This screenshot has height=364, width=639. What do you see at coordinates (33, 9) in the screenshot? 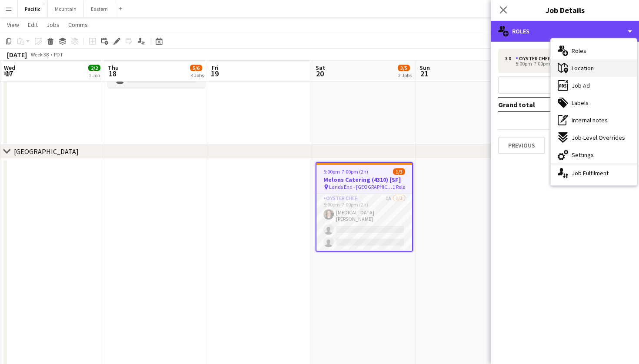
I see `button: Pacific` at bounding box center [33, 9].